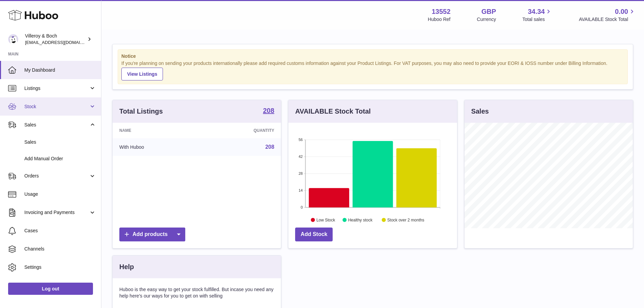  Describe the element at coordinates (13, 39) in the screenshot. I see `img: internalAdmin-13552@internal.huboo.com` at that location.